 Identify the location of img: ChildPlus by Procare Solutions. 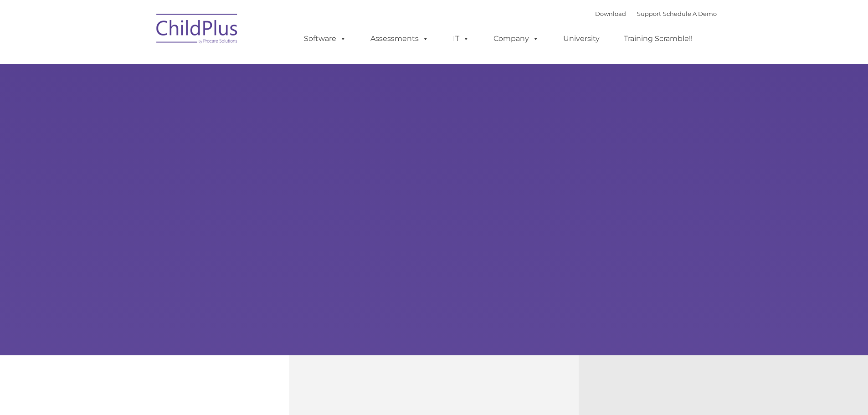
(197, 30).